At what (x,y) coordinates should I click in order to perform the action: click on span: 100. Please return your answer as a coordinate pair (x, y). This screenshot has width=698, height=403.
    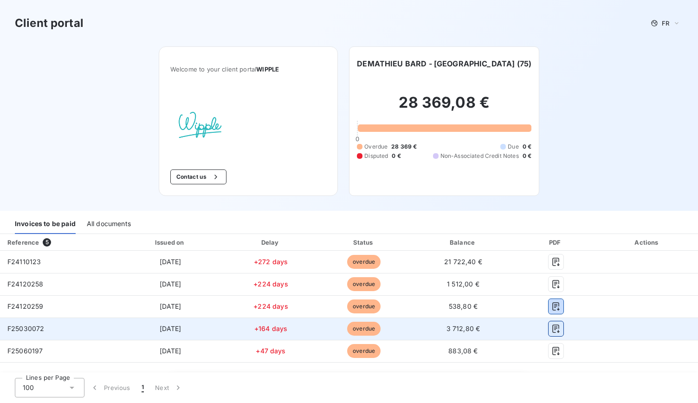
    Looking at the image, I should click on (28, 388).